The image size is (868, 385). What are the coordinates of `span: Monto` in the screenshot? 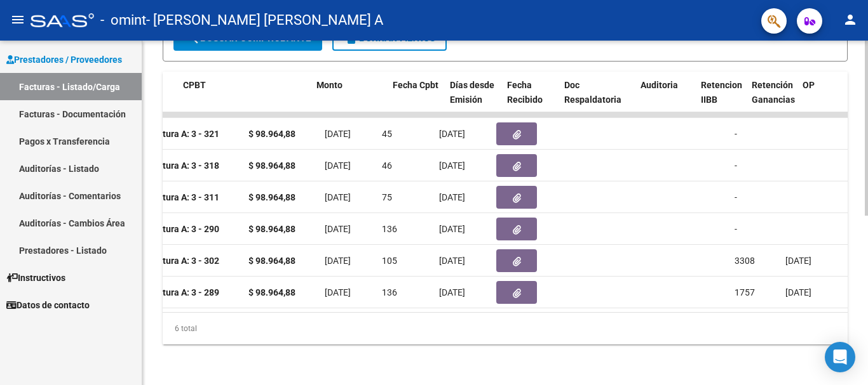 It's located at (329, 85).